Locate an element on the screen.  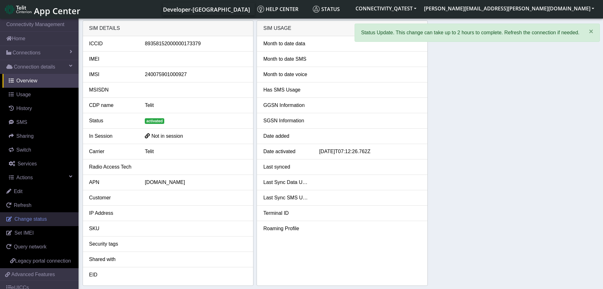
span: Help center is located at coordinates (278, 9).